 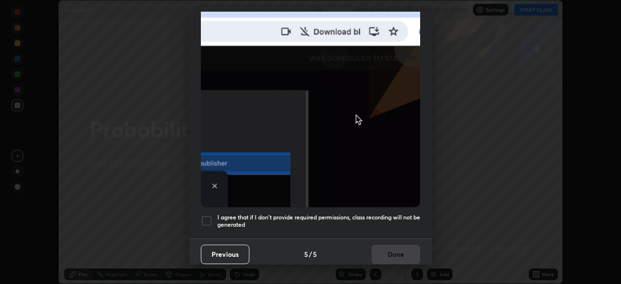 I want to click on button: Previous, so click(x=225, y=254).